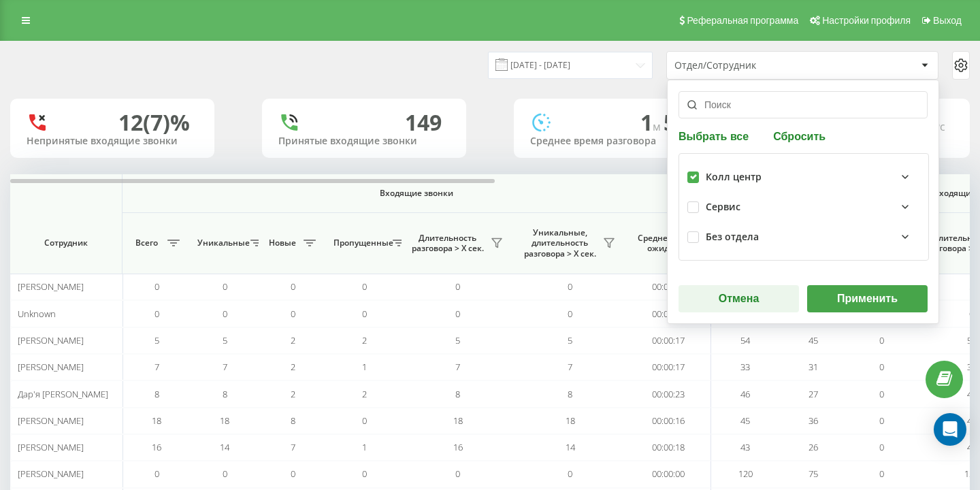 This screenshot has width=980, height=490. I want to click on button: Выбрать все, so click(715, 135).